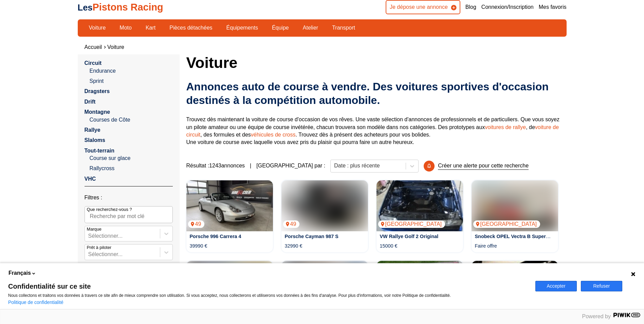 This screenshot has width=644, height=324. I want to click on a: Accueil, so click(93, 47).